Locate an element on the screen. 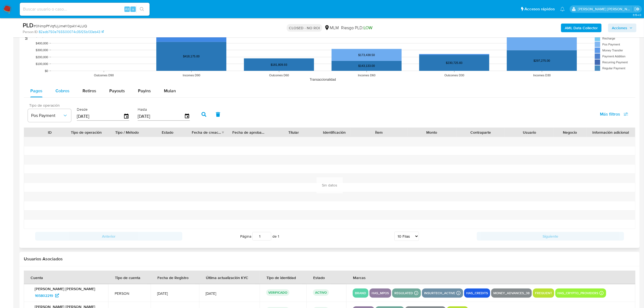 The width and height of the screenshot is (644, 308). a: 82adb750e765500074c35f25b133eb43 is located at coordinates (71, 32).